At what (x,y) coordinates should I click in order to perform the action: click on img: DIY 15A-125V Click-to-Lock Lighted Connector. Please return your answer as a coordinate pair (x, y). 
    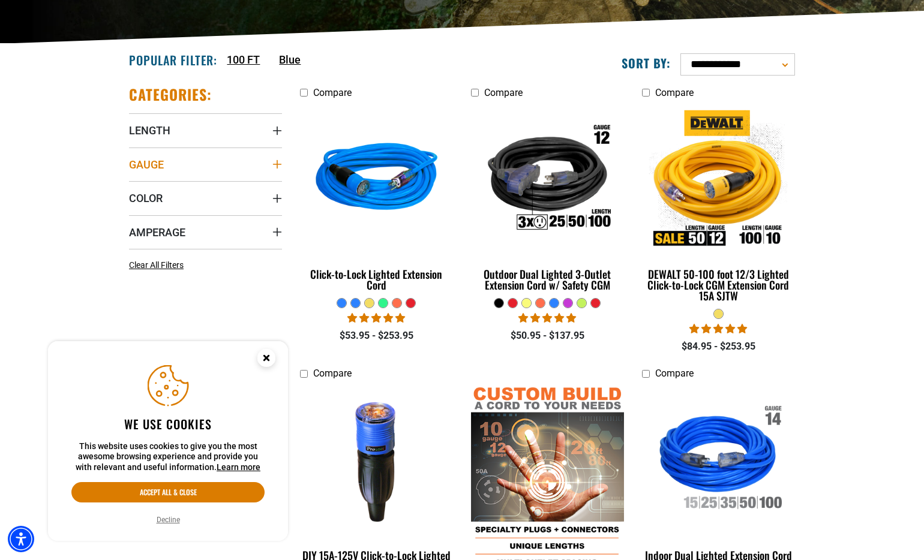
    Looking at the image, I should click on (377, 460).